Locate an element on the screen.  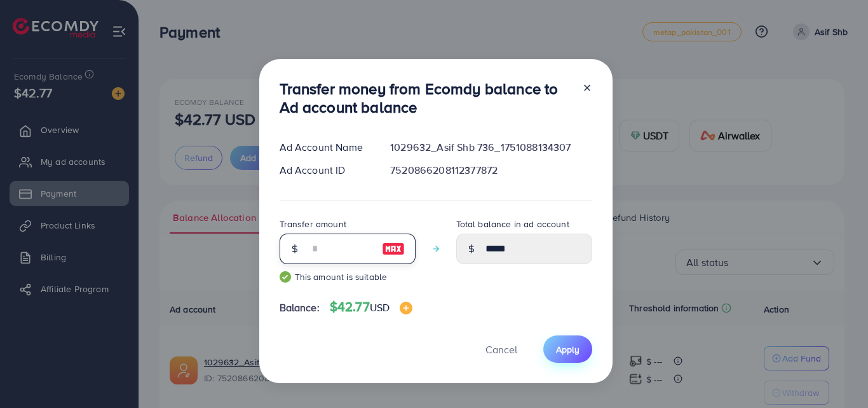
div: 7520866208112377872 is located at coordinates (490, 170).